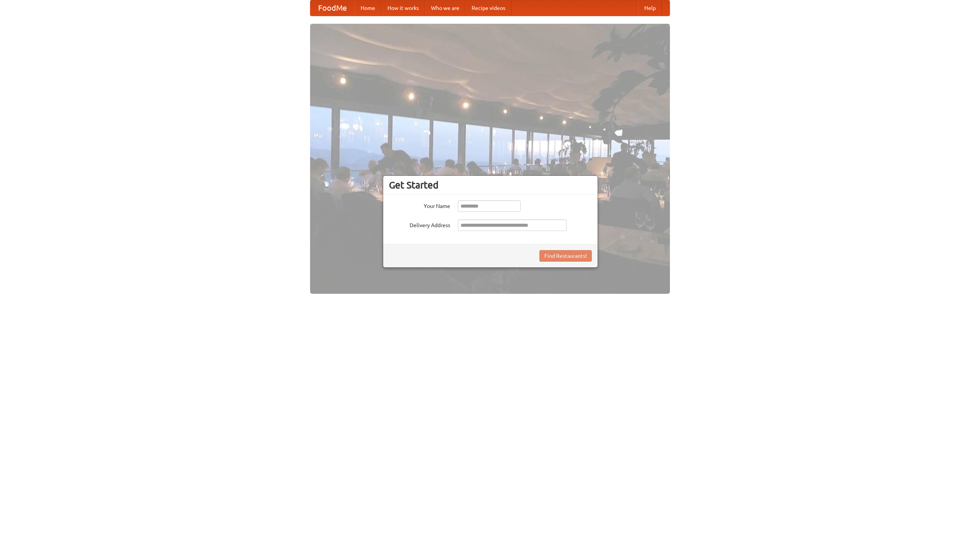  Describe the element at coordinates (332, 8) in the screenshot. I see `a: FoodMe` at that location.